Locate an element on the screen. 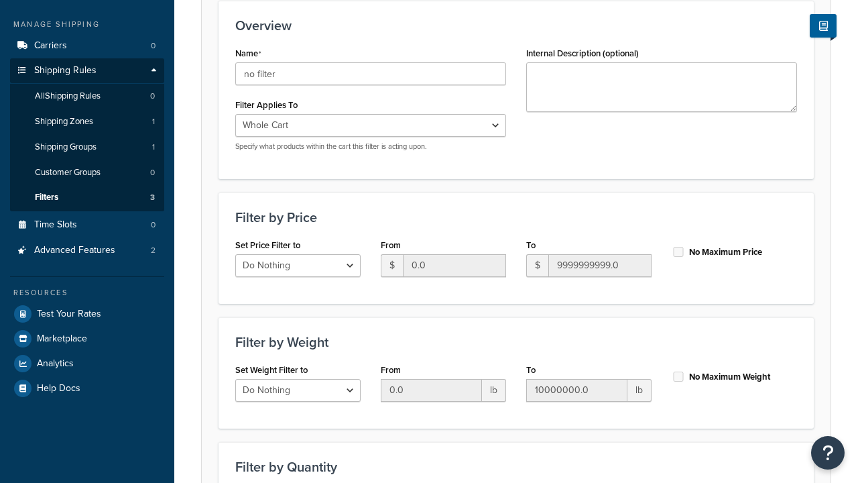 The height and width of the screenshot is (483, 858). a: Marketplace is located at coordinates (87, 338).